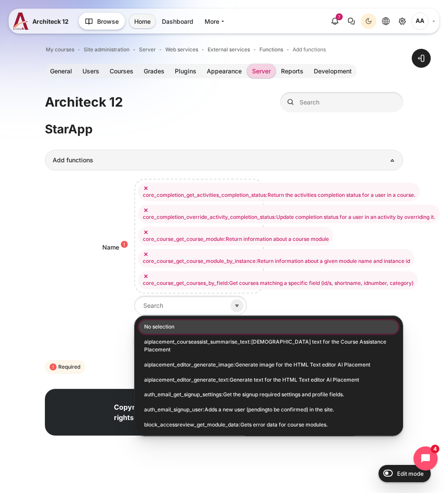  What do you see at coordinates (269, 409) in the screenshot?
I see `li: auth_email_signup_user:Adds a new user (pendingto be confirmed) in the site.` at bounding box center [269, 409].